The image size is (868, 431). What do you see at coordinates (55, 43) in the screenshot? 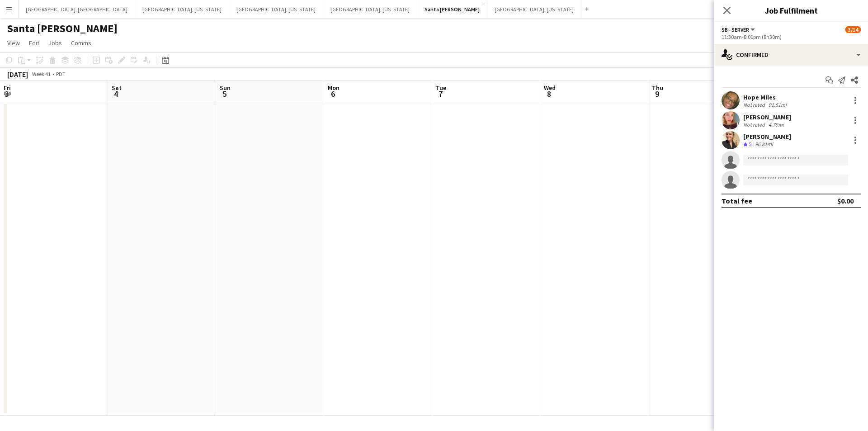
I see `a: Jobs` at bounding box center [55, 43].